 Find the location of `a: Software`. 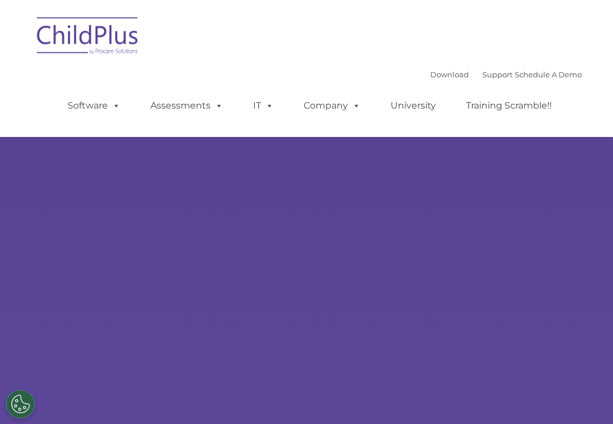

a: Software is located at coordinates (94, 106).